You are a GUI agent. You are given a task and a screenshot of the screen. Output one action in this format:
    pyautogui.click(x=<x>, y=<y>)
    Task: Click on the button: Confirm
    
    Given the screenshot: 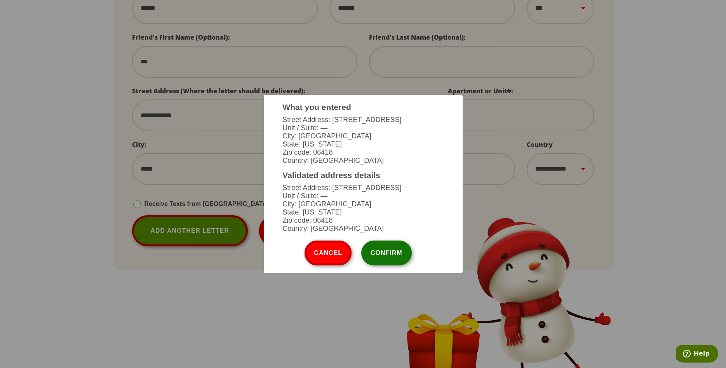 What is the action you would take?
    pyautogui.click(x=387, y=253)
    